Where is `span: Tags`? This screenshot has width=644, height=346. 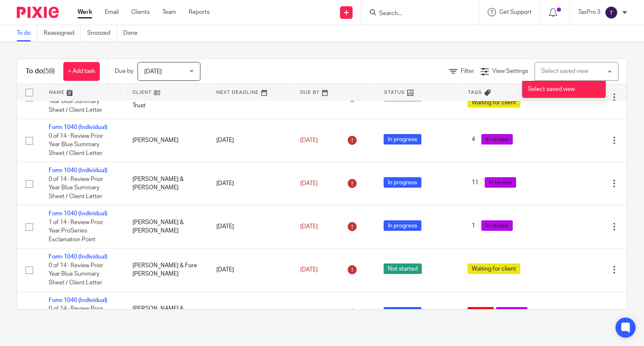
span: Tags is located at coordinates (475, 92).